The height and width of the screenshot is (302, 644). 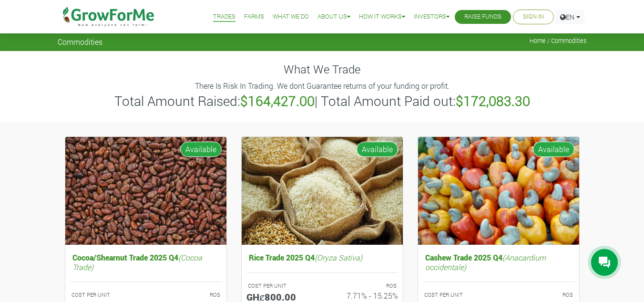 I want to click on h5: Rice Trade 2025 Q4, so click(x=323, y=257).